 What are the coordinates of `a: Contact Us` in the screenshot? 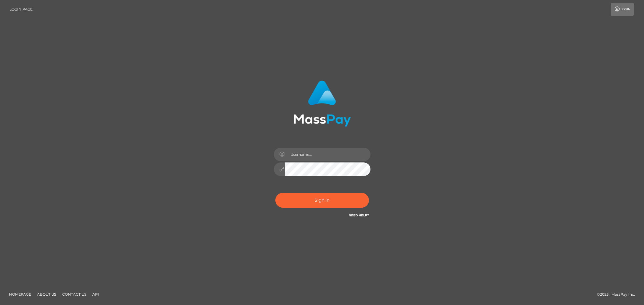 It's located at (74, 294).